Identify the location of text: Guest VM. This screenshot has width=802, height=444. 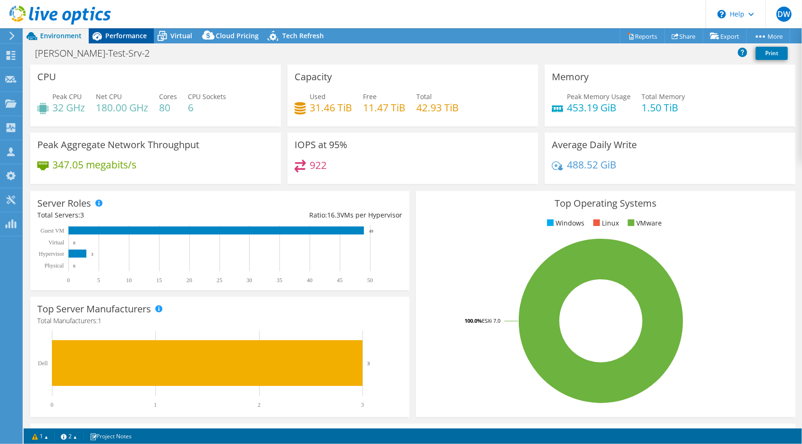
(52, 231).